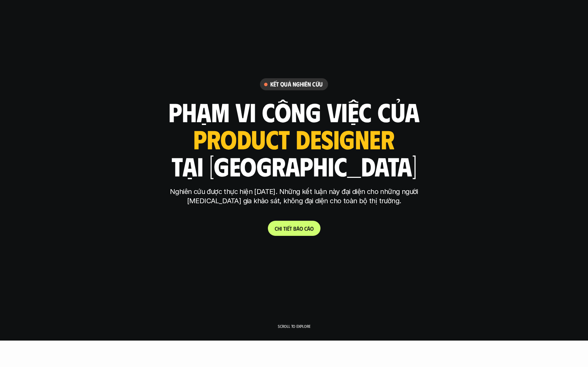 This screenshot has width=588, height=367. Describe the element at coordinates (294, 228) in the screenshot. I see `a: Chitiếtbáocáo` at that location.